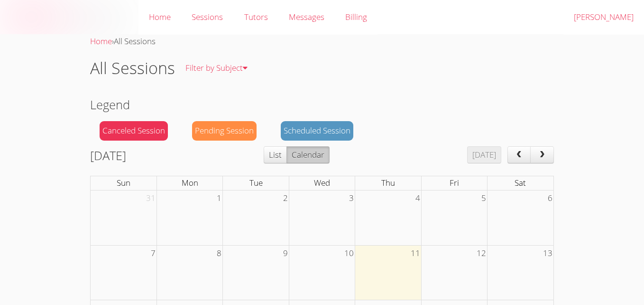 The height and width of the screenshot is (305, 644). What do you see at coordinates (351, 198) in the screenshot?
I see `span: 3` at bounding box center [351, 198].